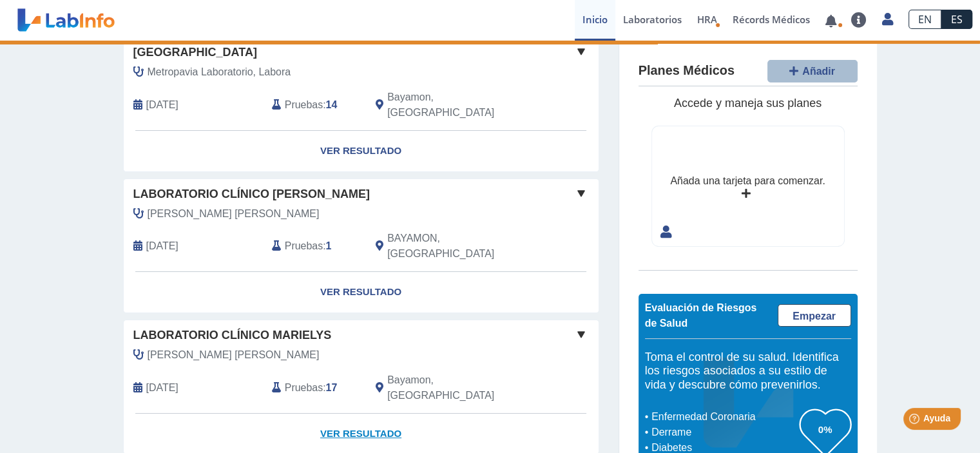 The width and height of the screenshot is (980, 453). I want to click on a: EN, so click(924, 20).